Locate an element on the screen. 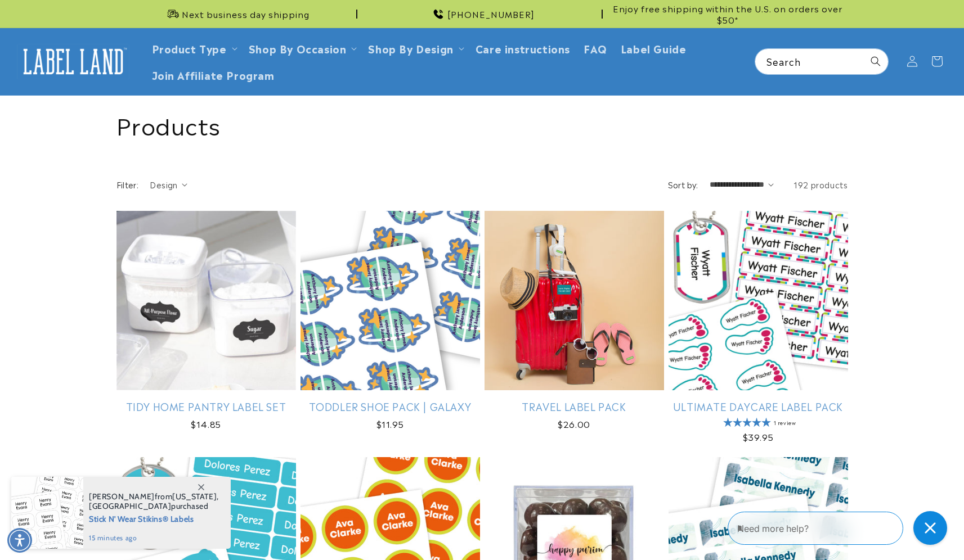  span: Enjoy free shipping within the U.S. on orders over $50* is located at coordinates (728, 14).